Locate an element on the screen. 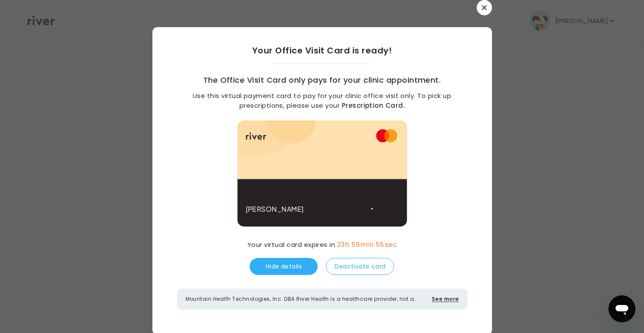 This screenshot has height=333, width=644. h2: Your Office Visit Card is ready! is located at coordinates (322, 51).